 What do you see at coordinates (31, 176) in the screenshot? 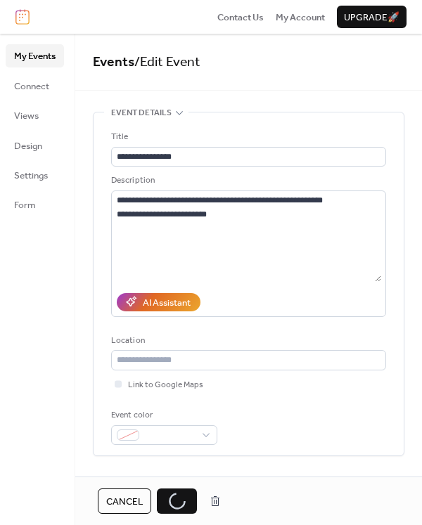
I see `span: Settings` at bounding box center [31, 176].